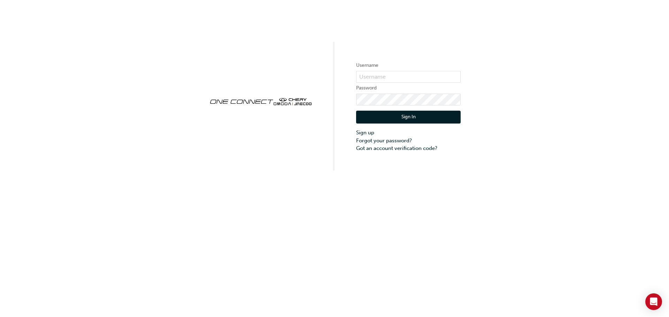 The height and width of the screenshot is (317, 669). What do you see at coordinates (408, 65) in the screenshot?
I see `label: Username` at bounding box center [408, 65].